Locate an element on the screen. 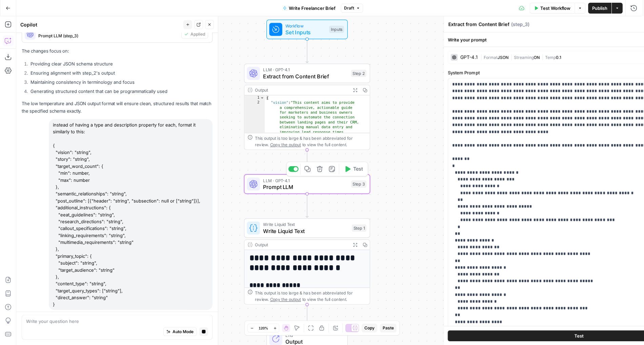  p: The low temperature and JSON output format will ensure clean, structured results that match the s... is located at coordinates (117, 107).